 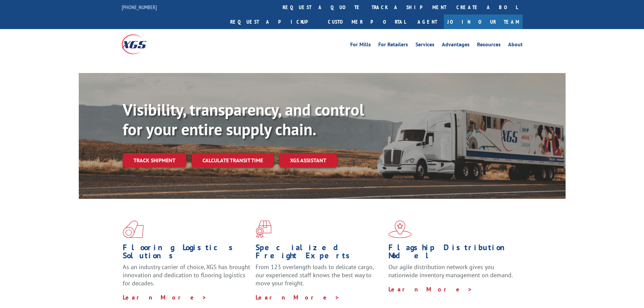 I want to click on img: xgs-icon-focused-on-flooring-red, so click(x=263, y=229).